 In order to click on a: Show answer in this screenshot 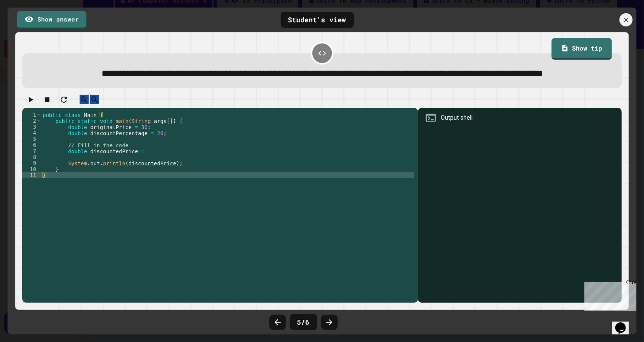, I will do `click(52, 20)`.